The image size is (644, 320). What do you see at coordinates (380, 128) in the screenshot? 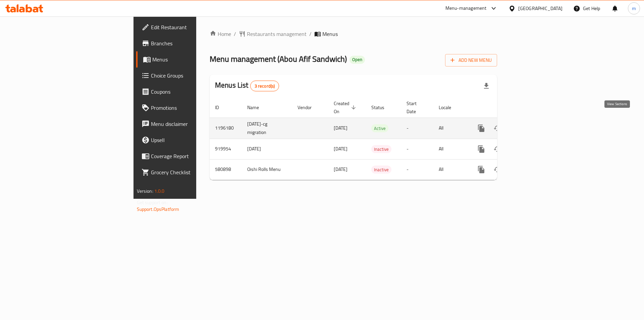
I see `div: Active` at bounding box center [380, 128].